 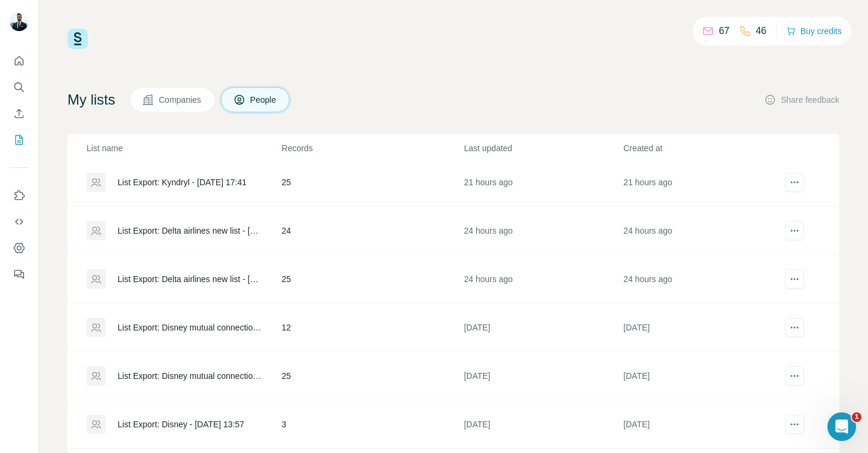 I want to click on p: Records, so click(x=372, y=148).